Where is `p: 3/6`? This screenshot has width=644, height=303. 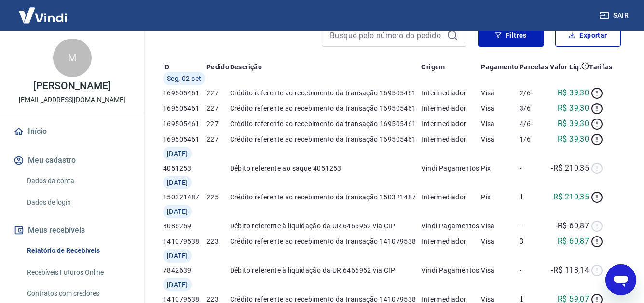
p: 3/6 is located at coordinates (534, 109).